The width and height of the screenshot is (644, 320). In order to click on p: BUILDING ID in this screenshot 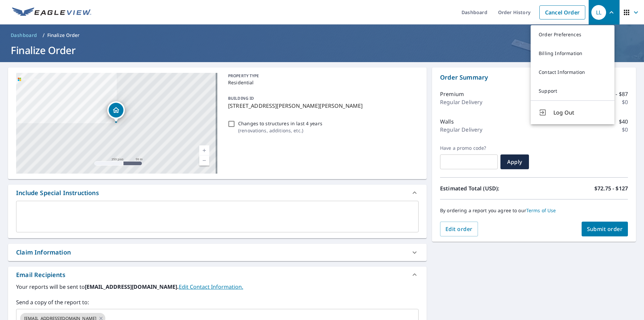, I will do `click(241, 98)`.